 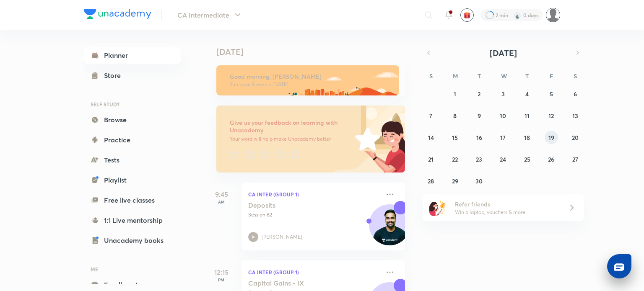 I want to click on abbr: September 1, 2025, so click(x=455, y=94).